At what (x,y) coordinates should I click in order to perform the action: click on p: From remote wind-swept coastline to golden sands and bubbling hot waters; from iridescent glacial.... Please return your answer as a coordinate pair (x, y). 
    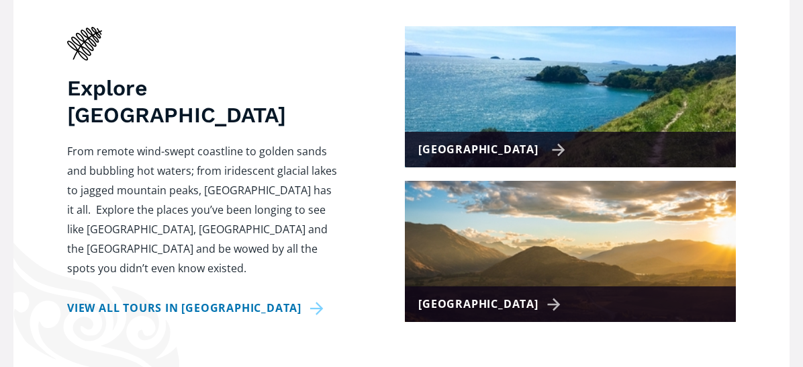
    Looking at the image, I should click on (202, 210).